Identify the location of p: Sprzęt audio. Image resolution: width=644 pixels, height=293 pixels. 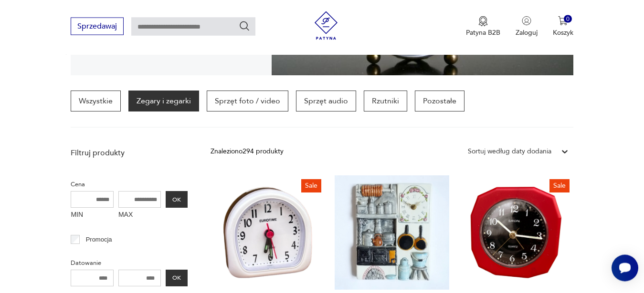
(326, 102).